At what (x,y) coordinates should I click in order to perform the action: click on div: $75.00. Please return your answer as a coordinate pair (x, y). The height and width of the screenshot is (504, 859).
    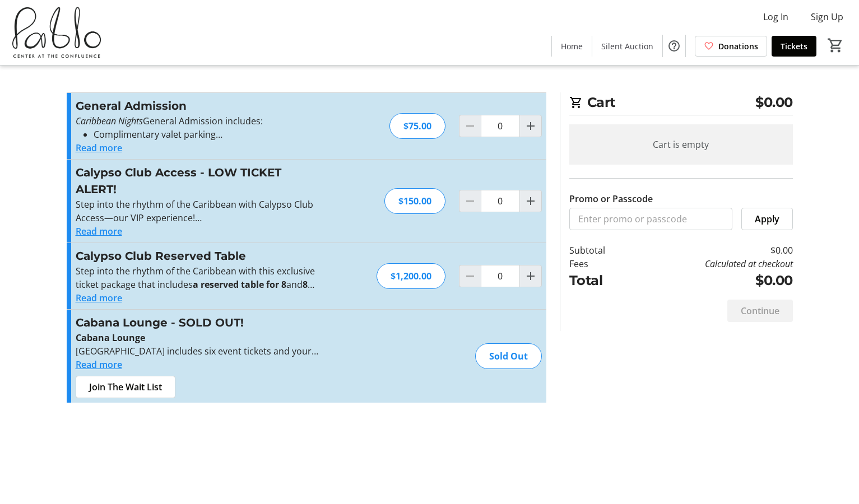
    Looking at the image, I should click on (418, 126).